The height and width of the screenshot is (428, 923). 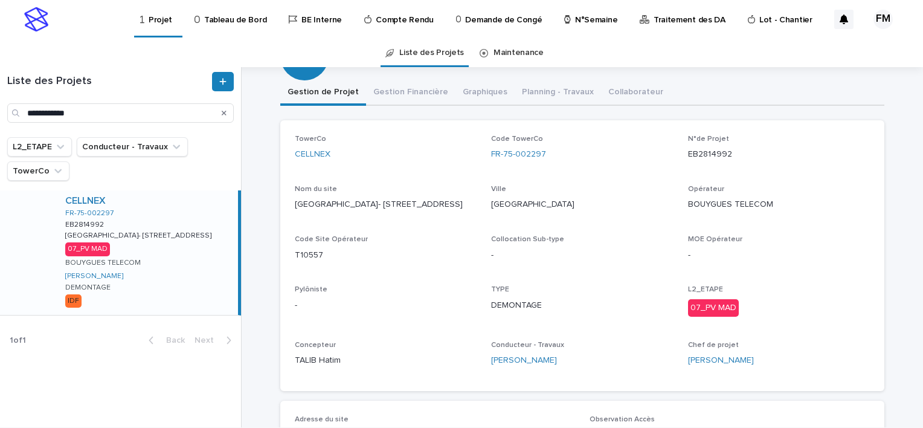 I want to click on span: TowerCo, so click(x=311, y=139).